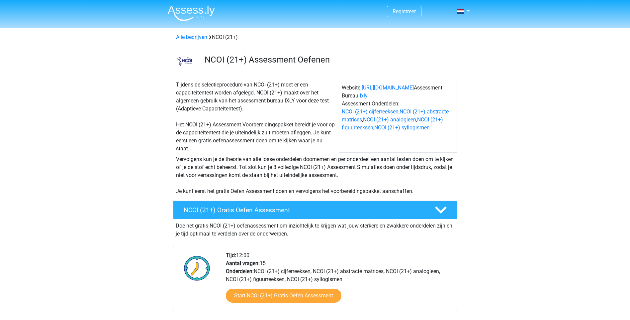 The width and height of the screenshot is (630, 320). What do you see at coordinates (197, 268) in the screenshot?
I see `img: Klok` at bounding box center [197, 268].